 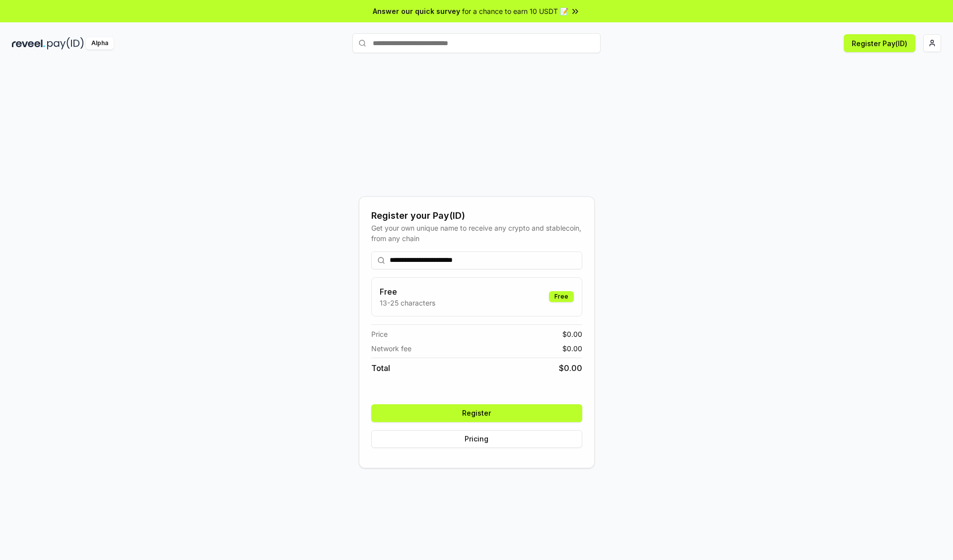 I want to click on div: Free, so click(x=561, y=297).